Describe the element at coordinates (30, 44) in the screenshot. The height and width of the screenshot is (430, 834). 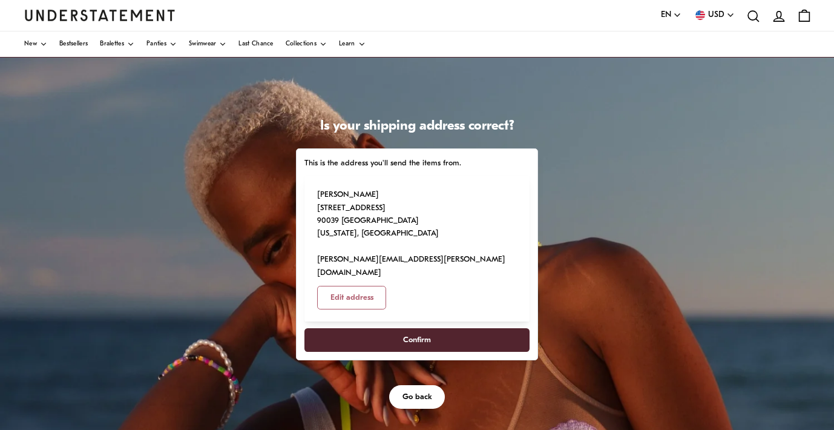
I see `span: New` at that location.